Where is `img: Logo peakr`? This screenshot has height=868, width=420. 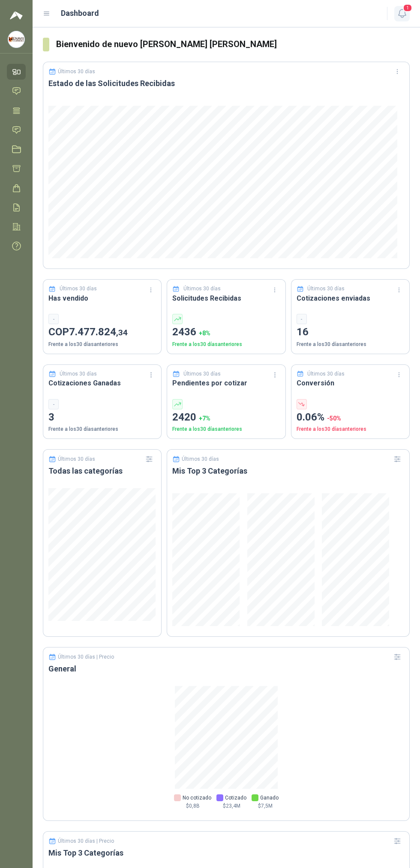 img: Logo peakr is located at coordinates (17, 15).